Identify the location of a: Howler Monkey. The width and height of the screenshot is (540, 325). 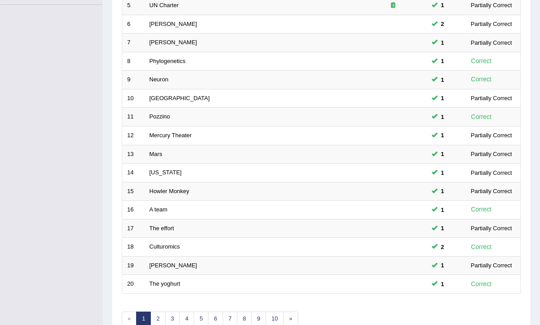
(170, 191).